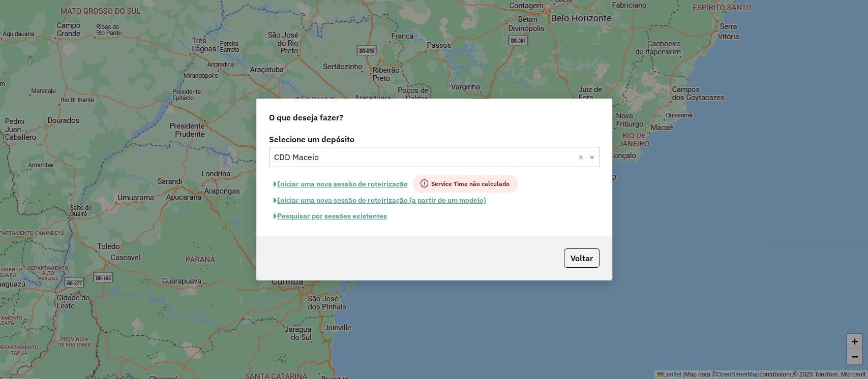 This screenshot has width=868, height=379. What do you see at coordinates (306, 117) in the screenshot?
I see `span: O que deseja fazer?` at bounding box center [306, 117].